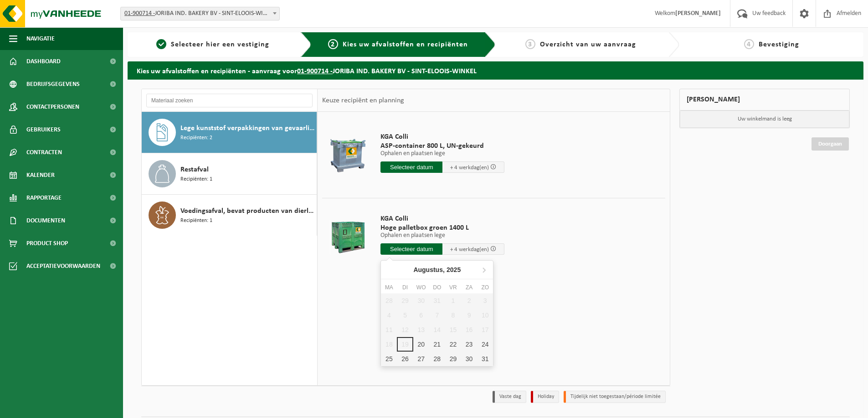 Image resolution: width=868 pixels, height=418 pixels. I want to click on span: Kalender, so click(40, 175).